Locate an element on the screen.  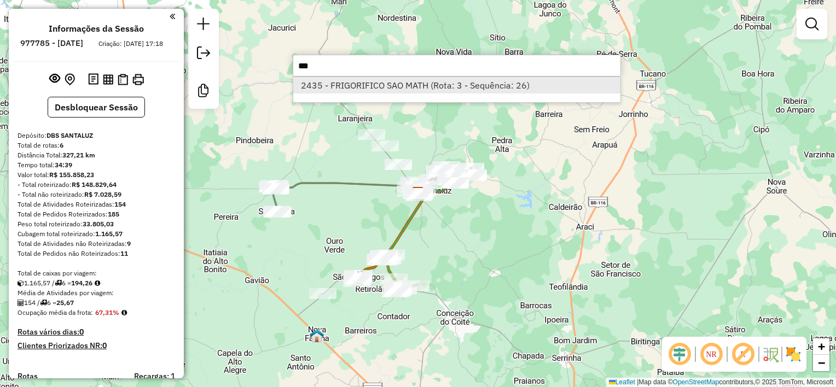
div: Total de Atividades não Roteirizadas: is located at coordinates (96, 244).